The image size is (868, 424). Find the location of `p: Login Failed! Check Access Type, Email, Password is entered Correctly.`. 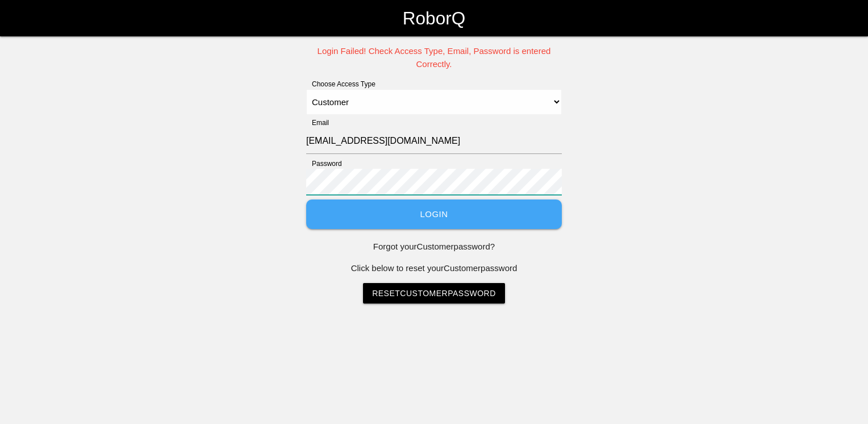

p: Login Failed! Check Access Type, Email, Password is entered Correctly. is located at coordinates (434, 57).